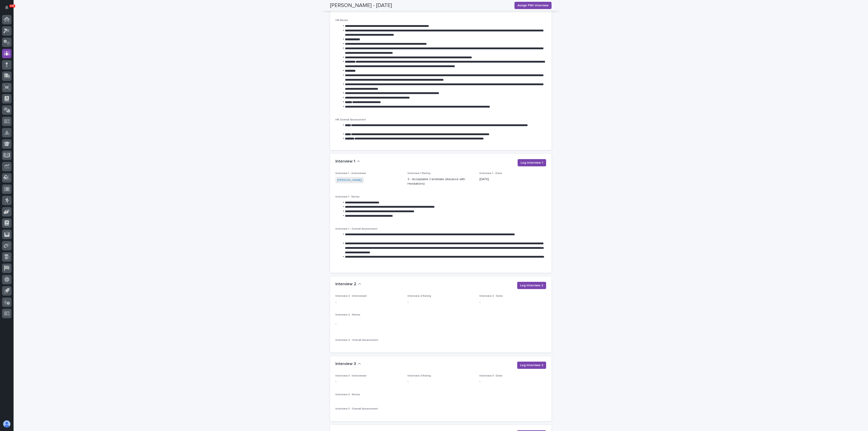  I want to click on button: Interview 2, so click(349, 284).